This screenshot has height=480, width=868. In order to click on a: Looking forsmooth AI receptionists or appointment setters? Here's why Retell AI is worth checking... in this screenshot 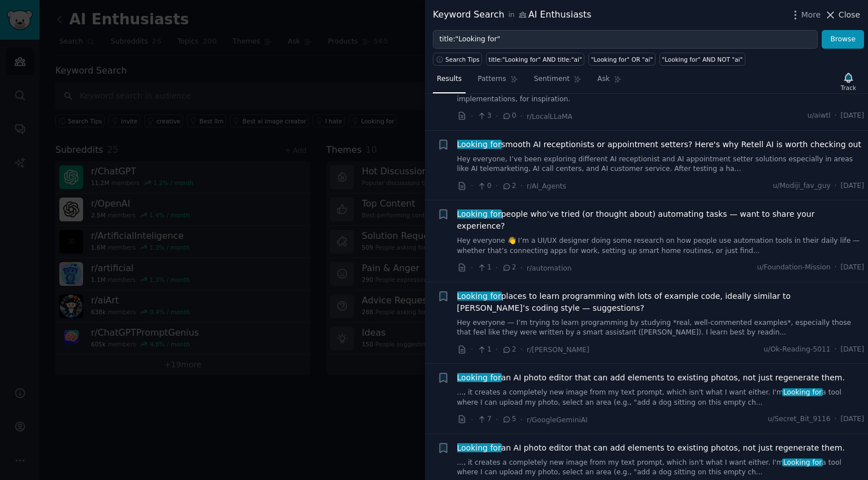, I will do `click(659, 145)`.